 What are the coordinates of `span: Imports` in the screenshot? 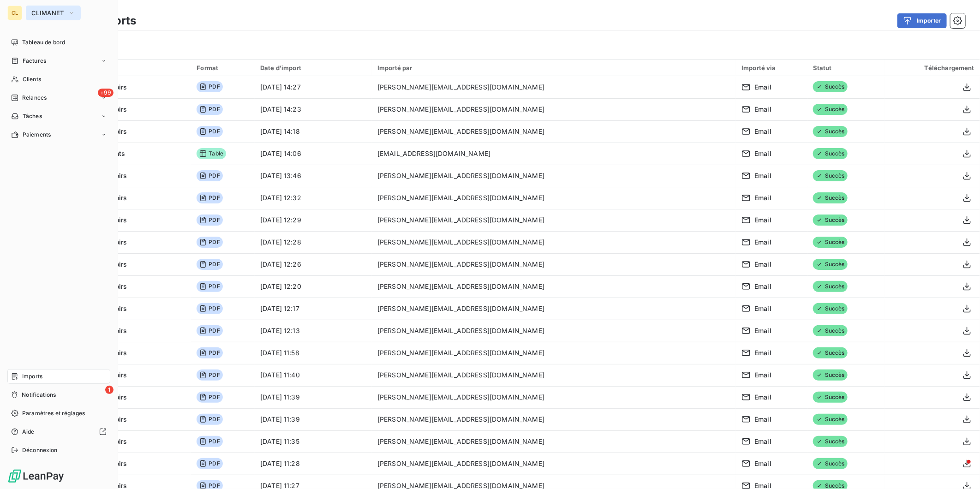 It's located at (32, 377).